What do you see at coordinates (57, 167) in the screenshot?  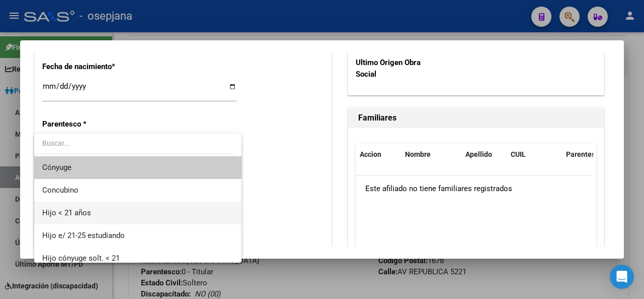 I see `span: Cónyuge` at bounding box center [57, 167].